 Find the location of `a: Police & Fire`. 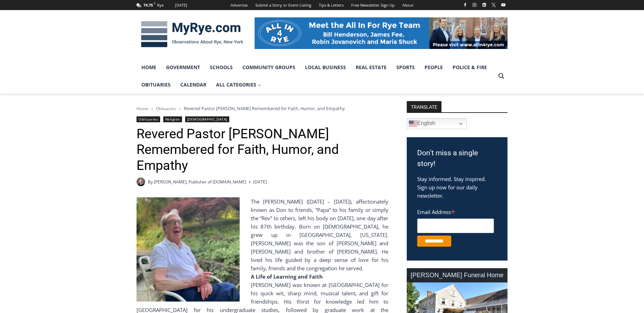

a: Police & Fire is located at coordinates (470, 67).